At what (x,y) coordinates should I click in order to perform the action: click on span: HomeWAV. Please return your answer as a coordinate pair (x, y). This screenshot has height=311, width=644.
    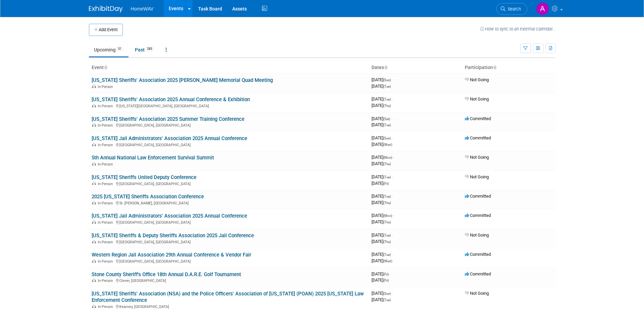
    Looking at the image, I should click on (143, 9).